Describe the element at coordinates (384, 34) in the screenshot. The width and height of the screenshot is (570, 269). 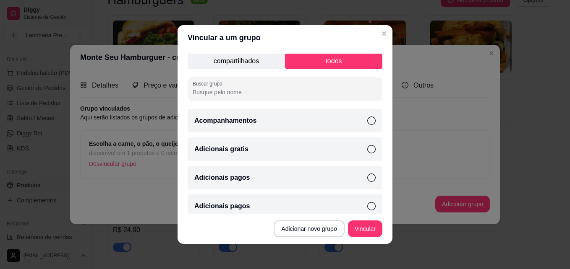
I see `button: Close` at that location.